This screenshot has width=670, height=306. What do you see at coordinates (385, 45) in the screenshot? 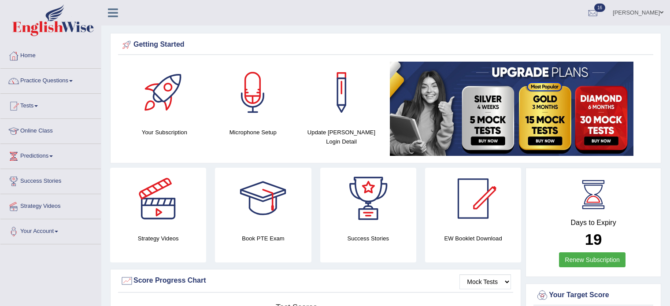
I see `div: Getting Started` at bounding box center [385, 45].